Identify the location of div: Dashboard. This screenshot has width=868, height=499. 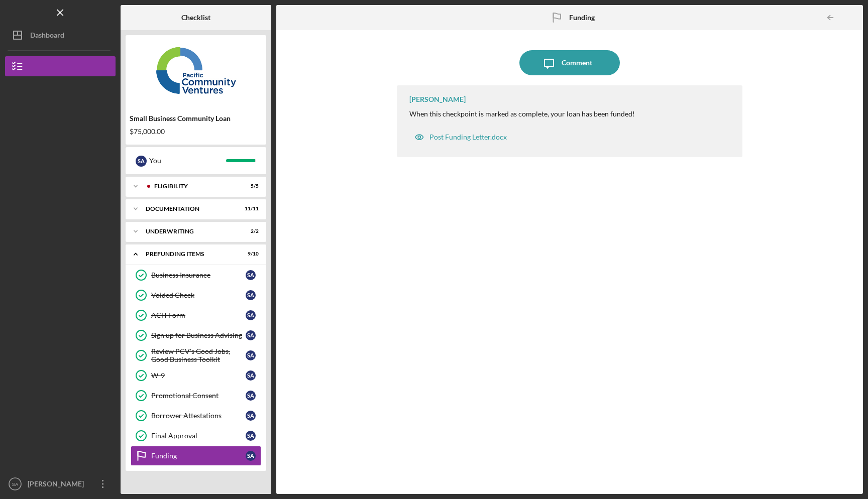
(47, 36).